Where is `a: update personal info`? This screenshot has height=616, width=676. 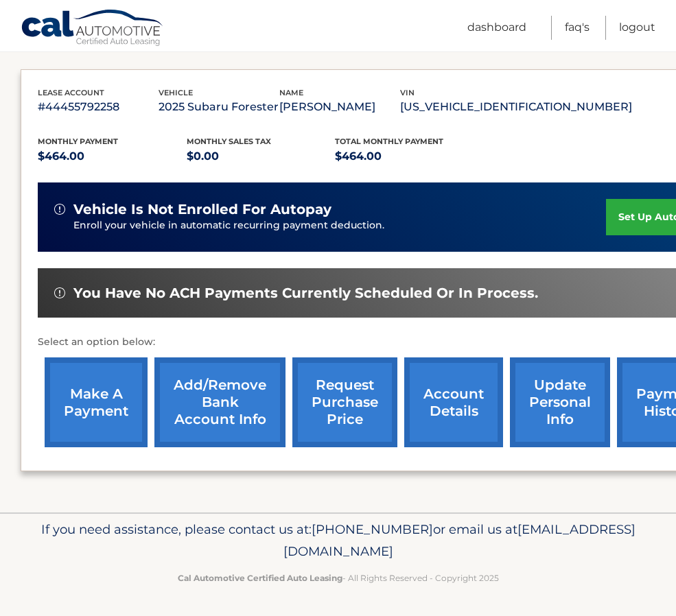
a: update personal info is located at coordinates (560, 402).